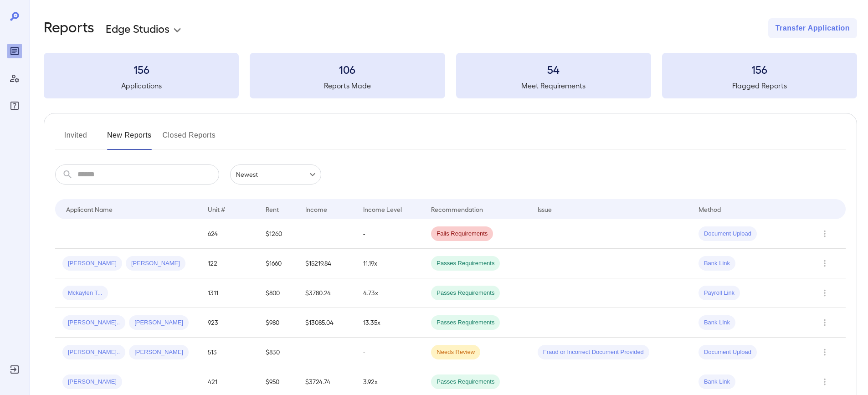 This screenshot has width=868, height=395. Describe the element at coordinates (390, 323) in the screenshot. I see `td: 13.35x` at that location.